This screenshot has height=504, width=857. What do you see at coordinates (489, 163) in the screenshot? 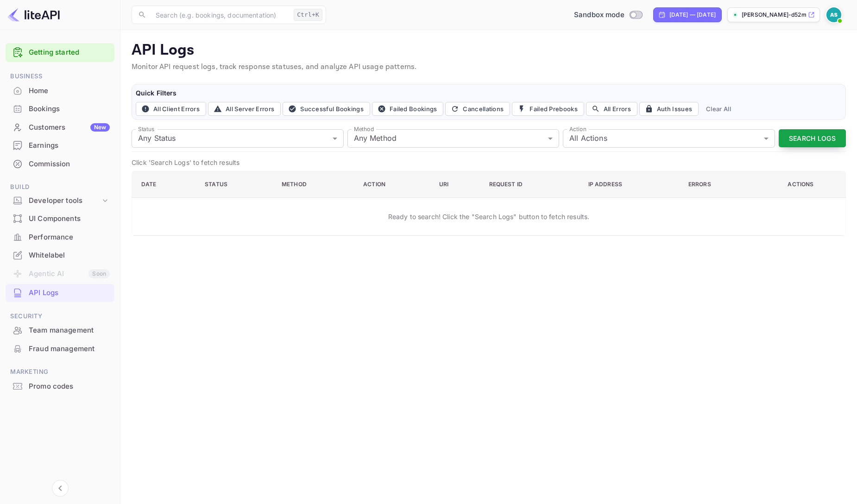
I see `p: Click 'Search Logs' to fetch results` at bounding box center [489, 163].